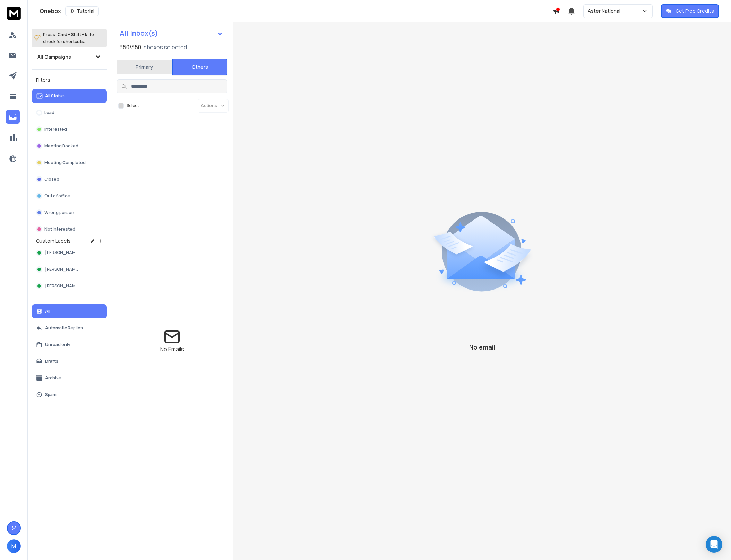  I want to click on p: No Emails, so click(172, 349).